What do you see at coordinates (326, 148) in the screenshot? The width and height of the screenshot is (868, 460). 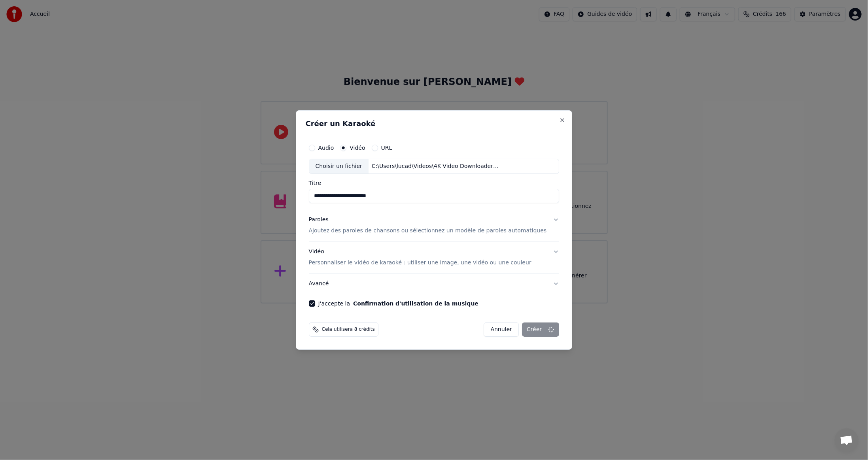 I see `label: Audio` at bounding box center [326, 148].